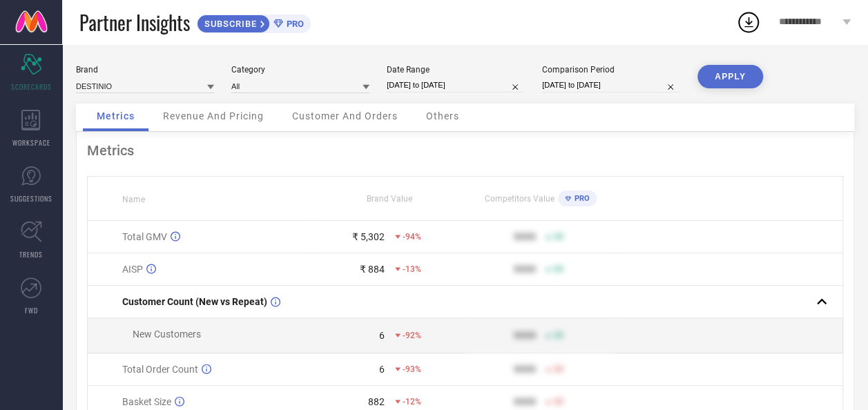  What do you see at coordinates (368, 237) in the screenshot?
I see `div: ₹ 5,302` at bounding box center [368, 237].